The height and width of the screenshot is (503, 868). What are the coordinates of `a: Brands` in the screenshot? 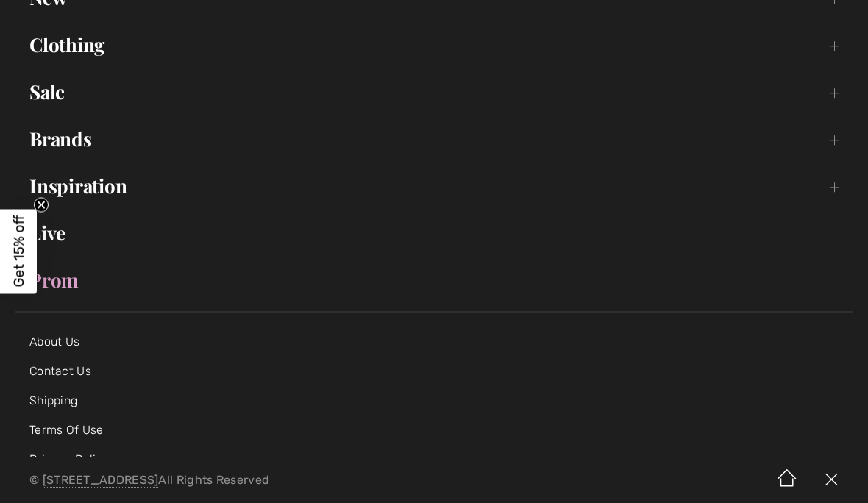 It's located at (434, 139).